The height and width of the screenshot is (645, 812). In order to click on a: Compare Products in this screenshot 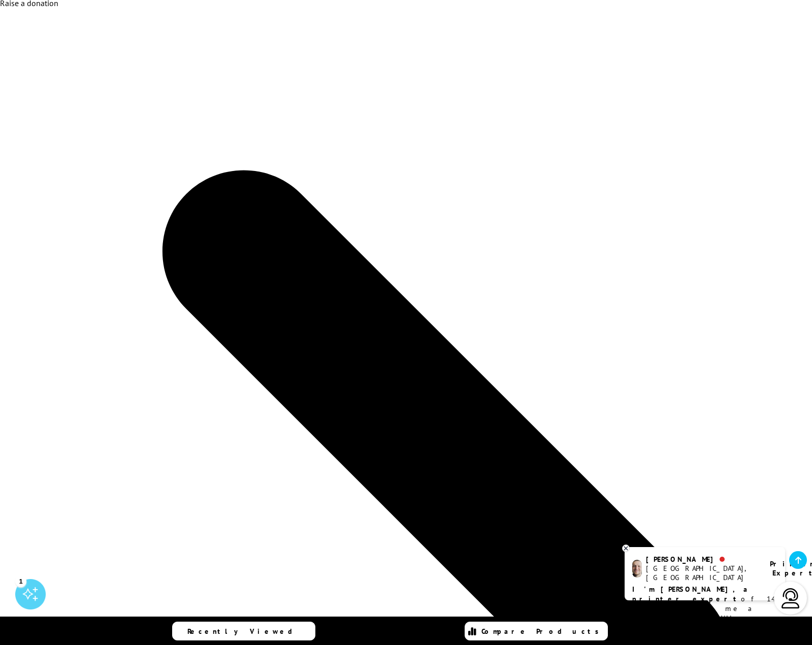, I will do `click(536, 631)`.